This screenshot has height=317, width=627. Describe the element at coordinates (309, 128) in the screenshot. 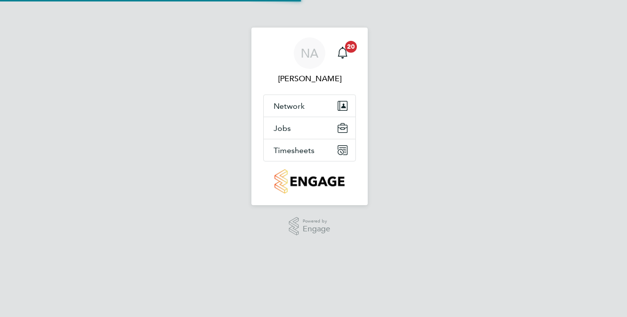

I see `button: Jobs` at that location.